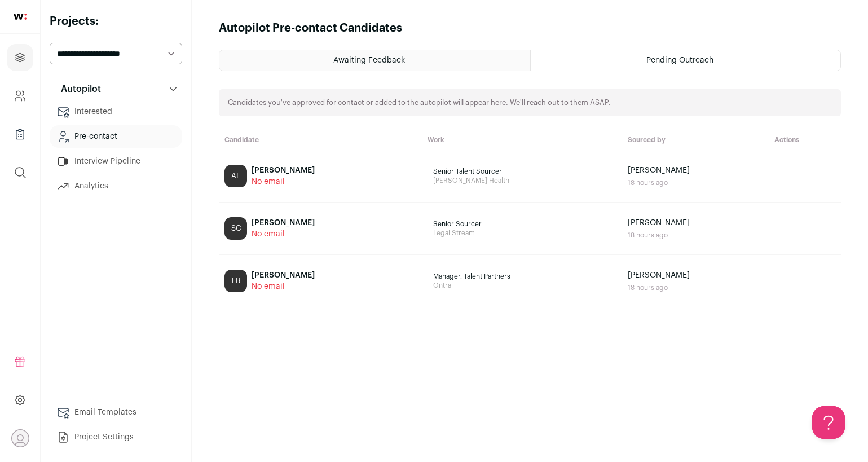 Image resolution: width=868 pixels, height=462 pixels. I want to click on a: Analytics, so click(116, 186).